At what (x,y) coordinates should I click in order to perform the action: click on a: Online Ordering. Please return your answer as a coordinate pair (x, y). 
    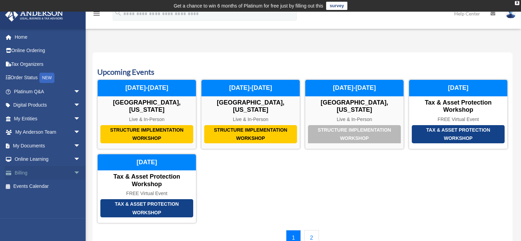
    Looking at the image, I should click on (48, 51).